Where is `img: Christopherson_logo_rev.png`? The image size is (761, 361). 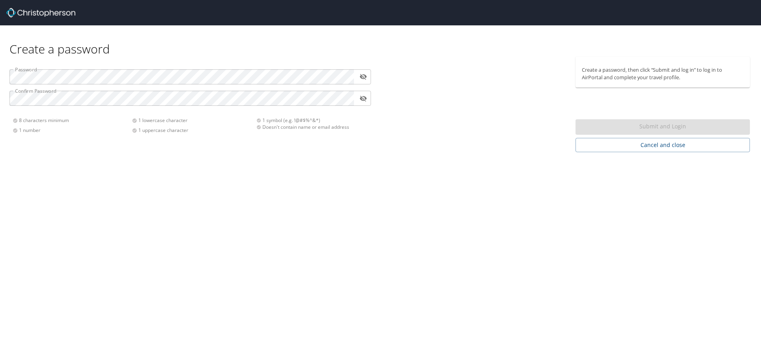 img: Christopherson_logo_rev.png is located at coordinates (41, 13).